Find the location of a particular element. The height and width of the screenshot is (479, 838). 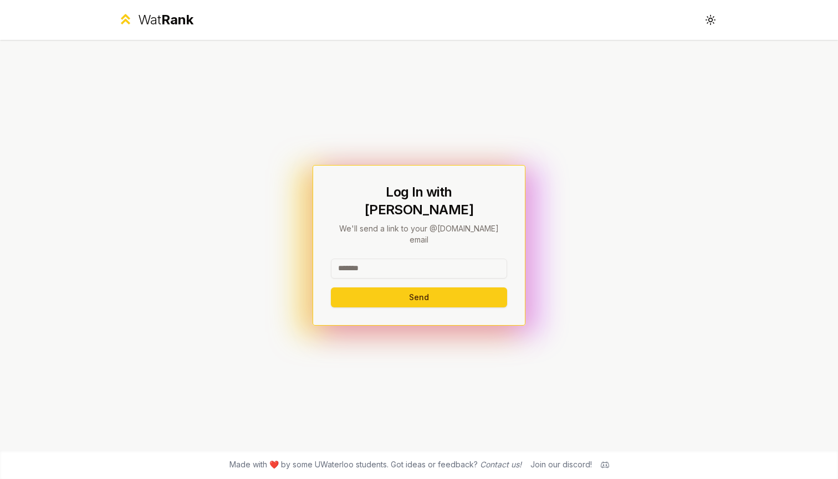

div: Join our discord! is located at coordinates (561, 465).